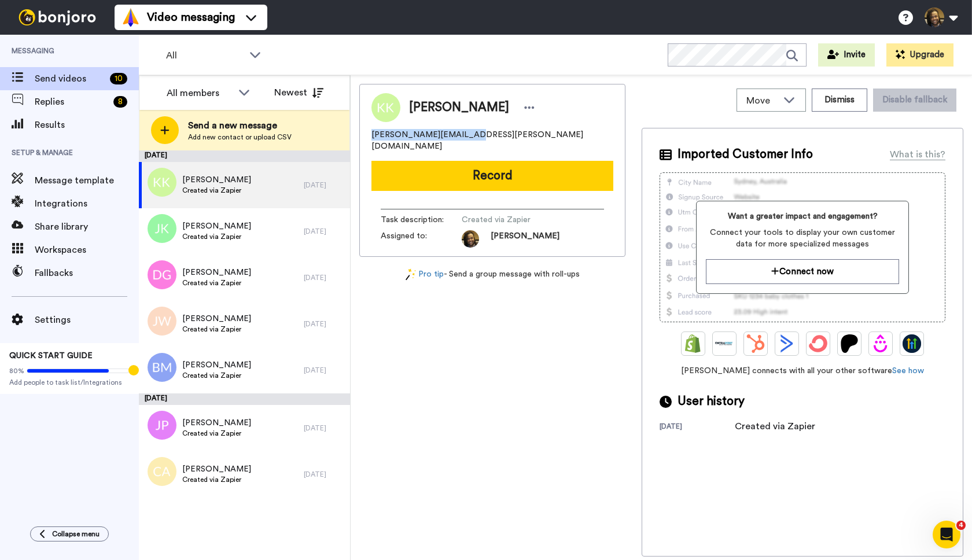 Image resolution: width=972 pixels, height=560 pixels. I want to click on img: Hubspot, so click(755, 343).